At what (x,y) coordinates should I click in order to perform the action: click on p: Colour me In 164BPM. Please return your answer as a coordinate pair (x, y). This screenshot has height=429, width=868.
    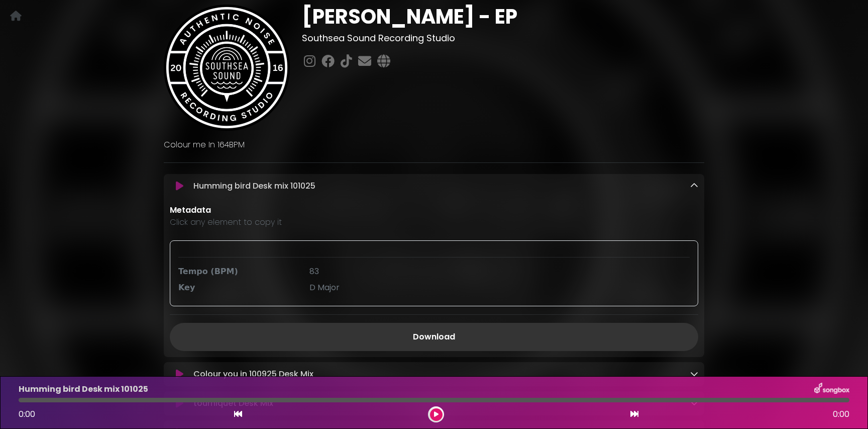
    Looking at the image, I should click on (434, 145).